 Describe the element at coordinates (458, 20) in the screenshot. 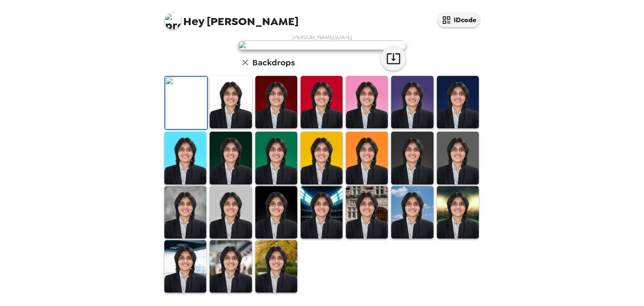

I see `button: IDcode` at that location.